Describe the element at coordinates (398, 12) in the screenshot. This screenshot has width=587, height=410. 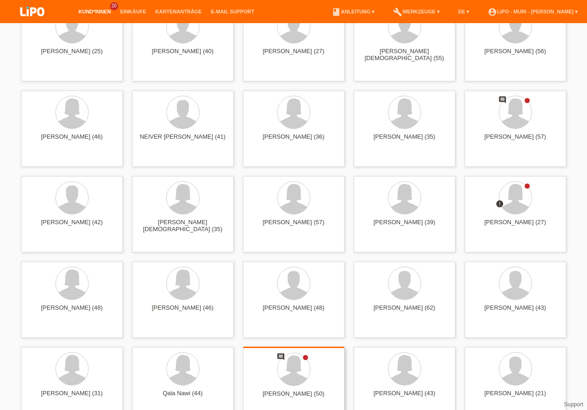
I see `i: build` at that location.